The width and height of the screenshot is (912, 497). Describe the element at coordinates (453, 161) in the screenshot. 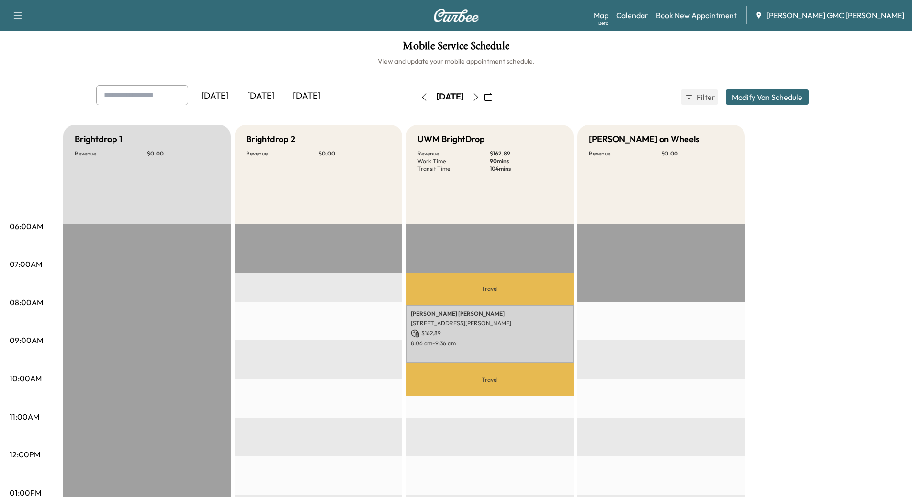

I see `p: Work Time` at that location.